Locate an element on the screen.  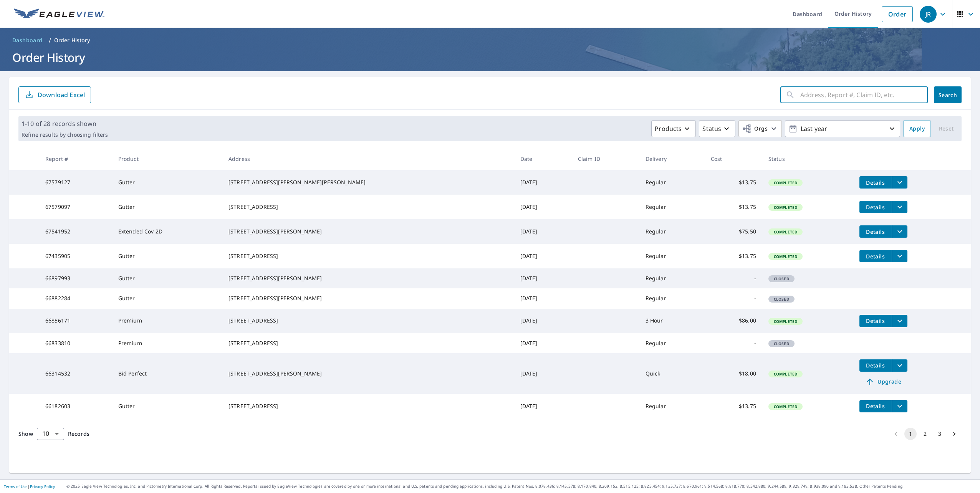
nav: breadcrumb is located at coordinates (490, 40).